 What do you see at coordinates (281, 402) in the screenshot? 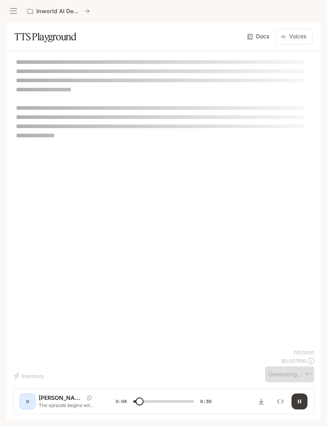
I see `button: Inspect` at bounding box center [281, 402].